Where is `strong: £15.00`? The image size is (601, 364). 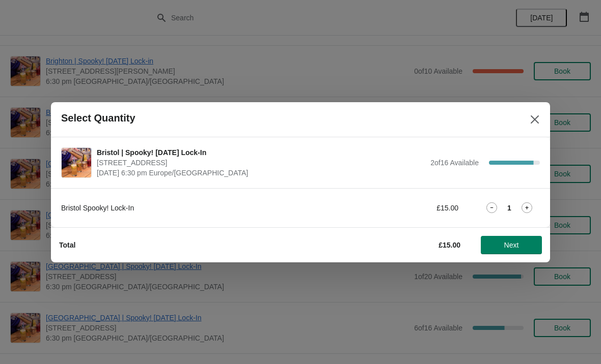 strong: £15.00 is located at coordinates (450, 245).